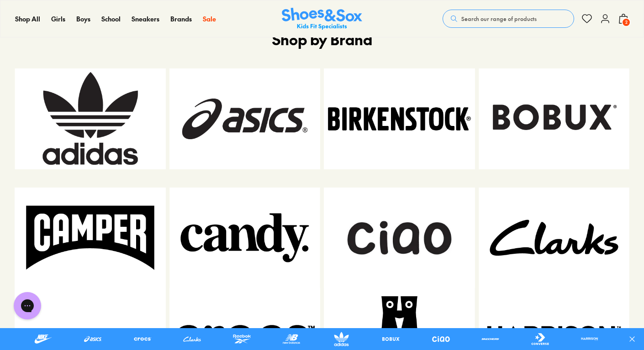 This screenshot has height=350, width=644. Describe the element at coordinates (90, 238) in the screenshot. I see `img: CAMPER_4b5c347d-3dd4-454a-8ee3-005c3aa02f0e.png` at that location.